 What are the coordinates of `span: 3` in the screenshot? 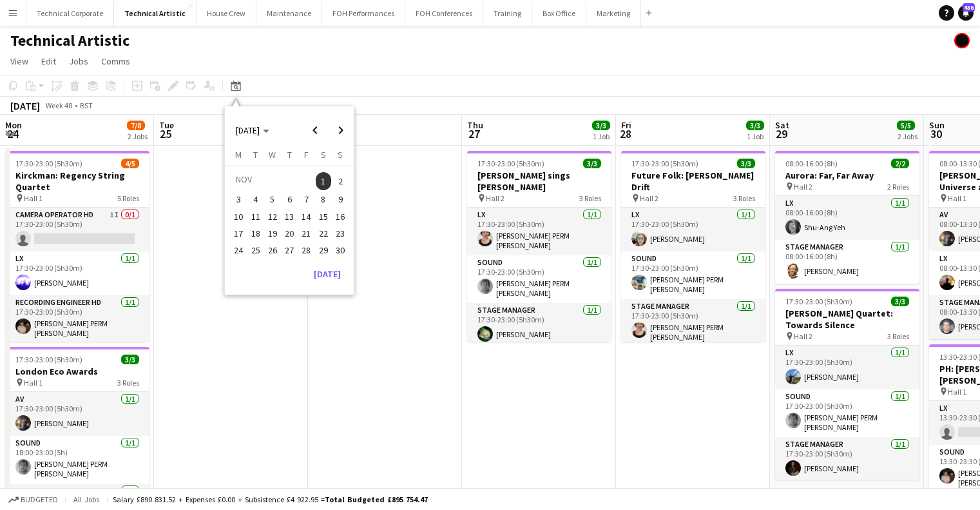 It's located at (239, 200).